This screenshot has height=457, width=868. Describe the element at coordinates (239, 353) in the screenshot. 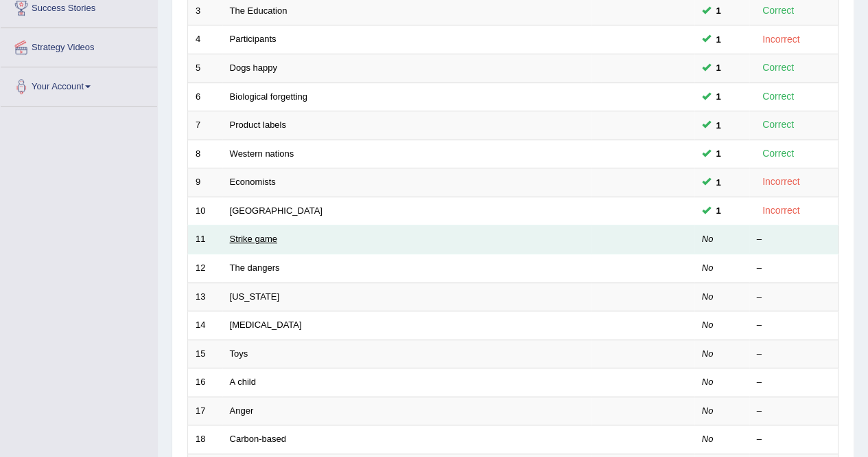

I see `a: Toys` at that location.